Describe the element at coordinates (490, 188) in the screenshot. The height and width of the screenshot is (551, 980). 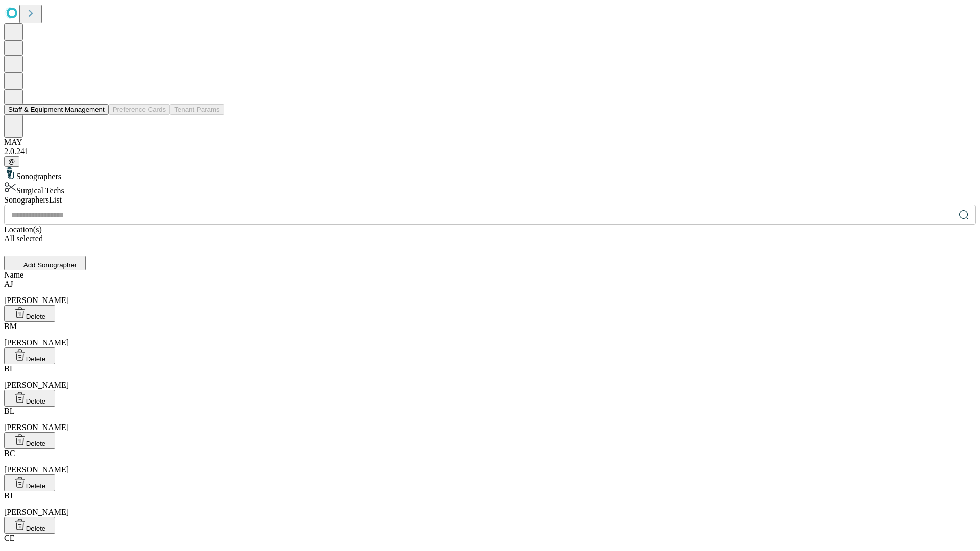
I see `div: Surgical Techs` at that location.